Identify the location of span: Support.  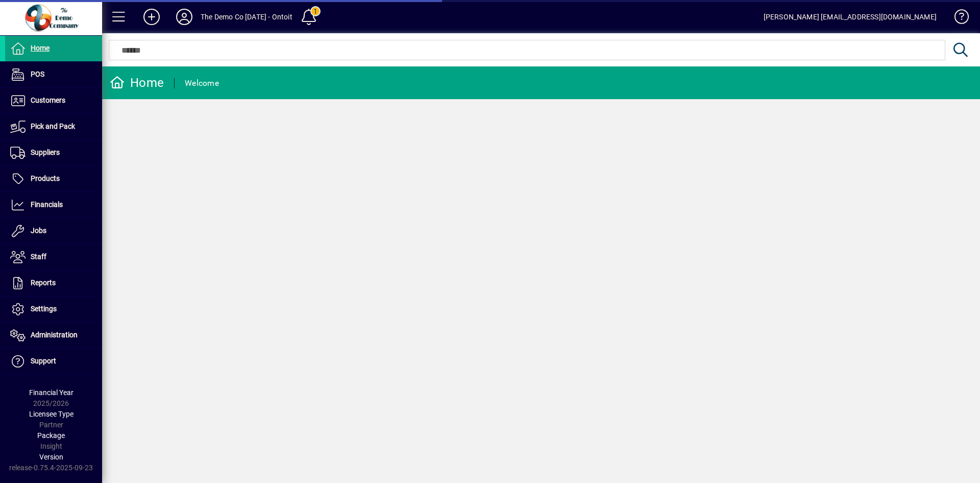
(44, 360).